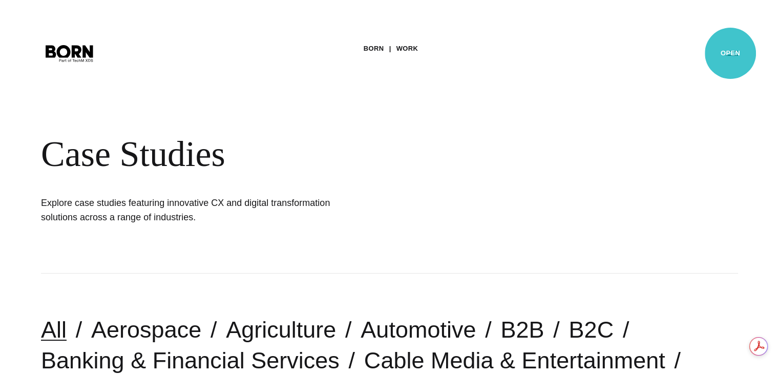  Describe the element at coordinates (522, 329) in the screenshot. I see `a: B2B` at that location.